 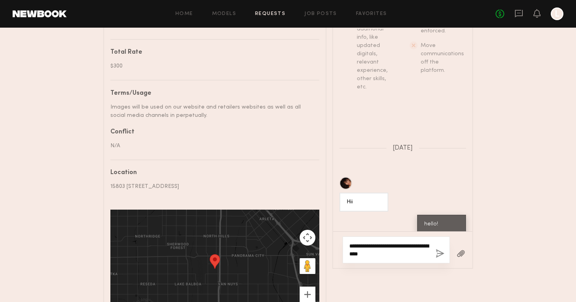 What do you see at coordinates (320, 14) in the screenshot?
I see `a: Job Posts` at bounding box center [320, 14].